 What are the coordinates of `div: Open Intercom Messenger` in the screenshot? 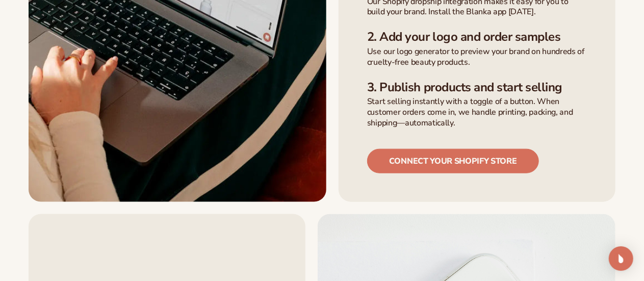 It's located at (621, 258).